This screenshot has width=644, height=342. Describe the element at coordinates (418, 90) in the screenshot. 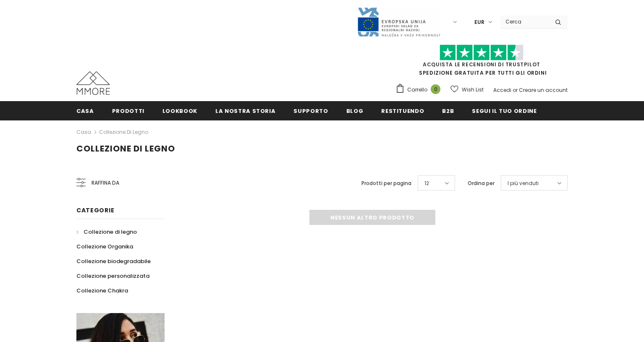

I see `span: Carrello` at that location.